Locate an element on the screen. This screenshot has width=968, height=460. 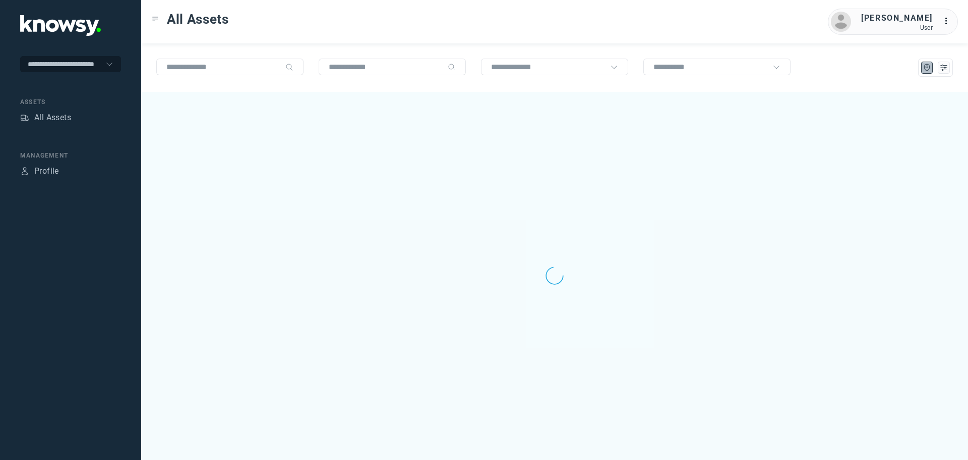
a: AssetsAll Assets is located at coordinates (45, 118).